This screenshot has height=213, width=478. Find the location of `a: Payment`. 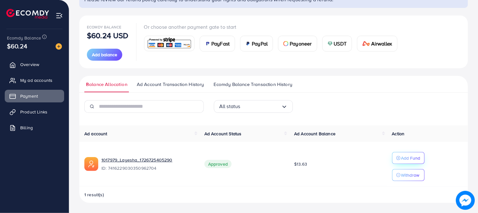

a: Payment is located at coordinates (34, 96).